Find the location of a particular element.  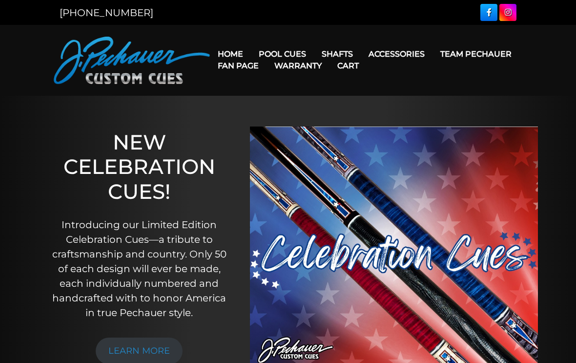

h1: NEW CELEBRATION CUES! is located at coordinates (139, 166).